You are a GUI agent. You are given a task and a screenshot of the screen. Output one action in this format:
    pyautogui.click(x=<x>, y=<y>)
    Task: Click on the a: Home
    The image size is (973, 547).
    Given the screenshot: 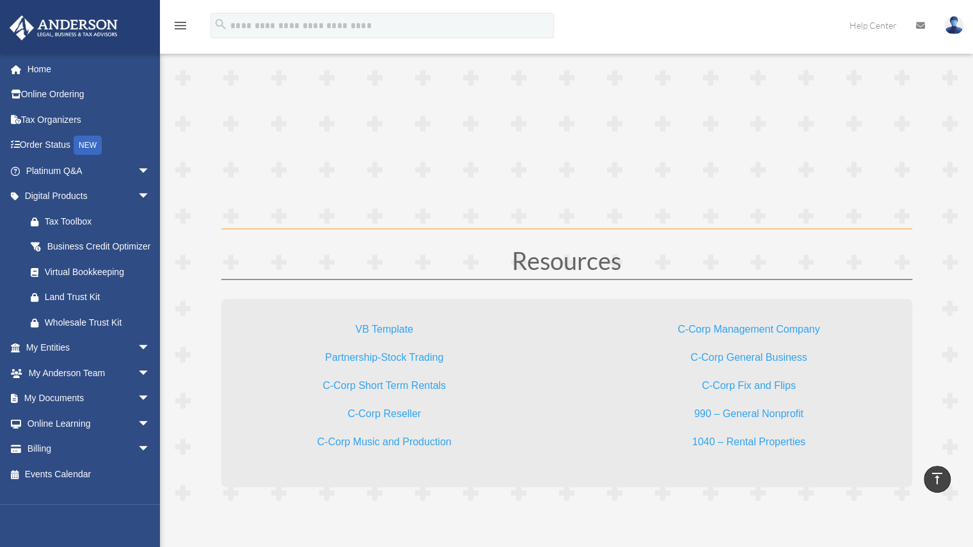 What is the action you would take?
    pyautogui.click(x=89, y=69)
    